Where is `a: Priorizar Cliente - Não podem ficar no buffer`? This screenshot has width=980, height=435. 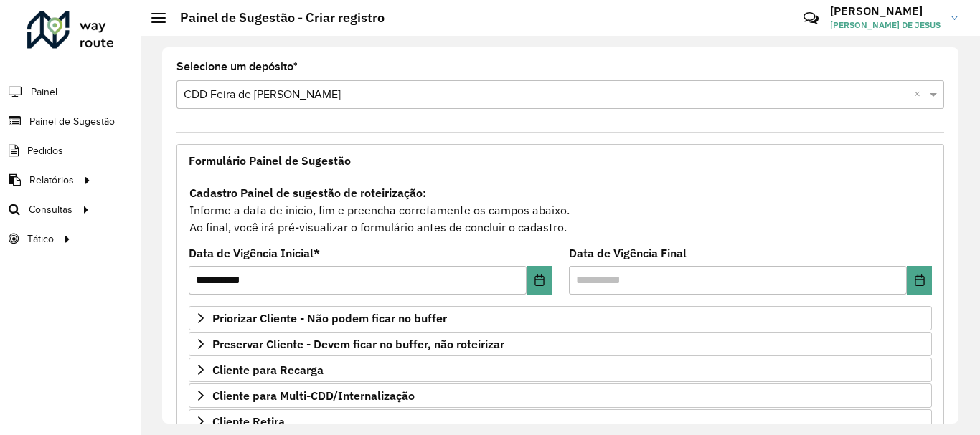
a: Priorizar Cliente - Não podem ficar no buffer is located at coordinates (561, 318).